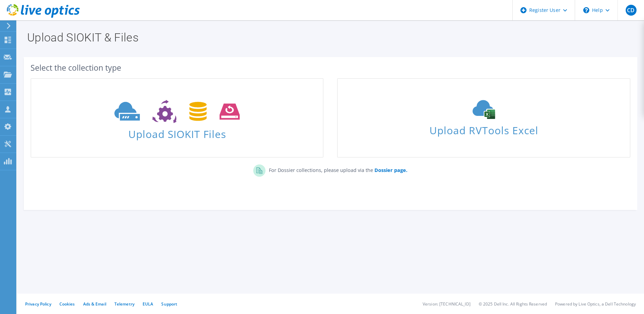  I want to click on span: Upload RVTools Excel, so click(483, 128).